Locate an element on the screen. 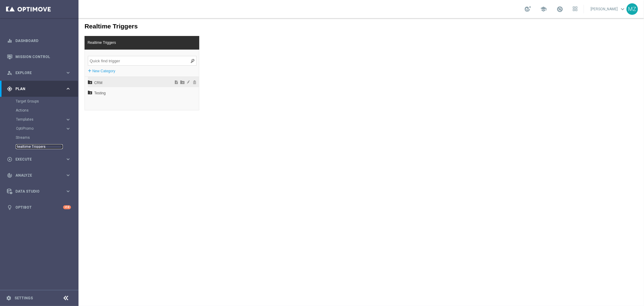 Image resolution: width=644 pixels, height=306 pixels. span: Analyze is located at coordinates (40, 175).